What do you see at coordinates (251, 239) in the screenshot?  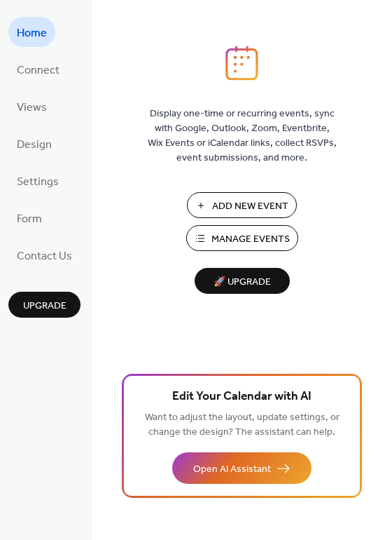 I see `span: Manage Events` at bounding box center [251, 239].